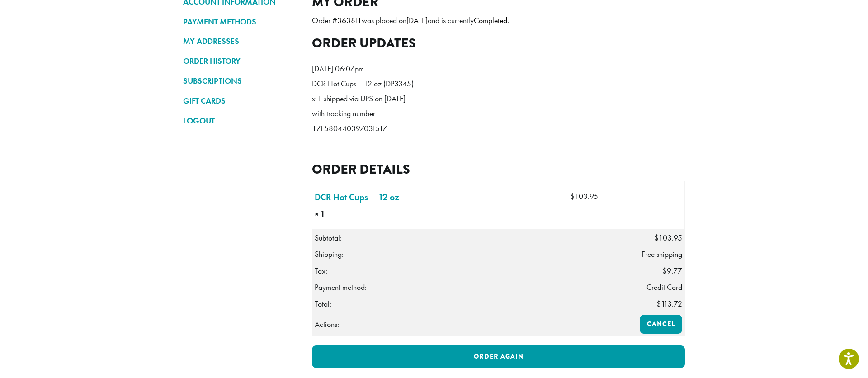 Image resolution: width=868 pixels, height=378 pixels. What do you see at coordinates (491, 20) in the screenshot?
I see `mark: Completed` at bounding box center [491, 20].